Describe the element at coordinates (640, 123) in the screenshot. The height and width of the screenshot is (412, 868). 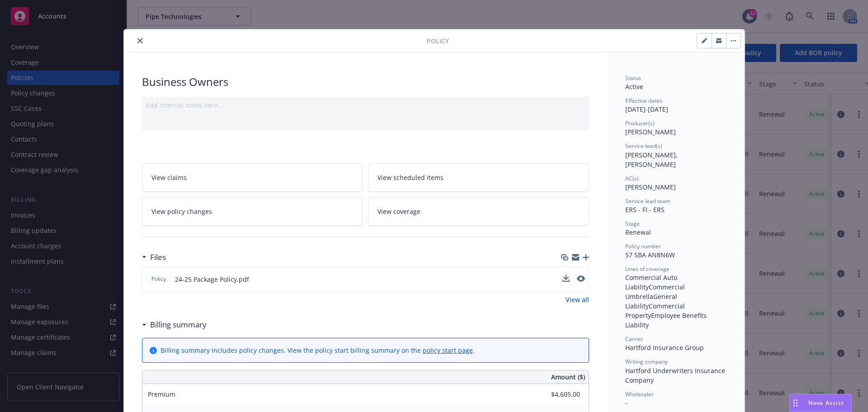
I see `span: Producer(s)` at that location.